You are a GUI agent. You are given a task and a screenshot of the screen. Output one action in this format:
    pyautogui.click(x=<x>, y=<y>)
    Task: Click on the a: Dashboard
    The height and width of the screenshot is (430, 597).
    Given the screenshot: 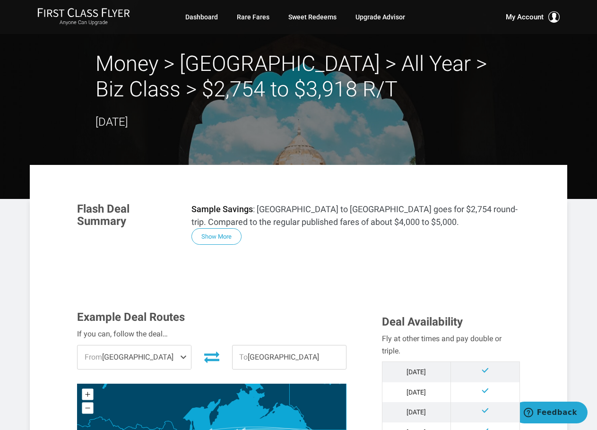 What is the action you would take?
    pyautogui.click(x=201, y=17)
    